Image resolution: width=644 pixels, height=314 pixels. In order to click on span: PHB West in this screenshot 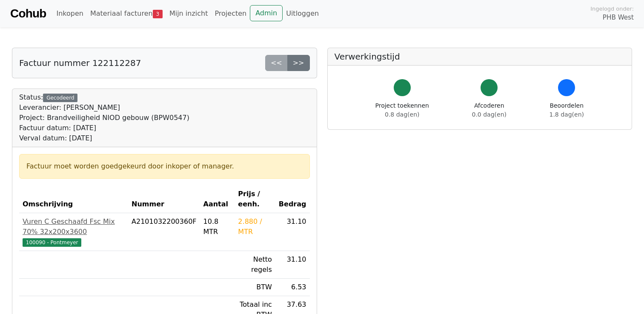, I will do `click(618, 18)`.